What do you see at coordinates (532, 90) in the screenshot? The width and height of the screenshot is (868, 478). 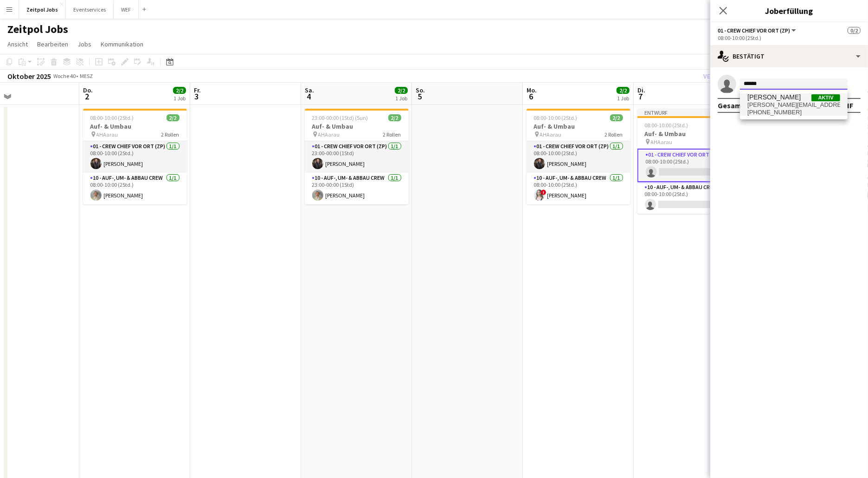 I see `span: Mo.` at bounding box center [532, 90].